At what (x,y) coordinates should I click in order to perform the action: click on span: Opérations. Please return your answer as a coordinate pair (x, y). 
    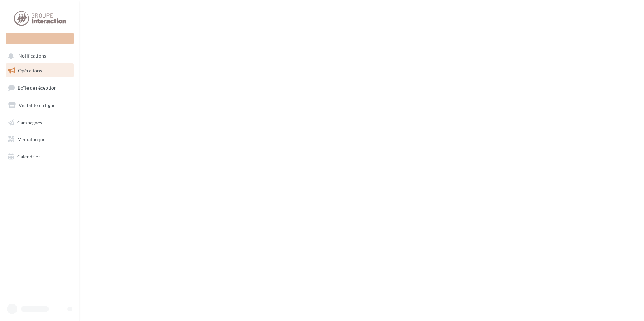
    Looking at the image, I should click on (30, 71).